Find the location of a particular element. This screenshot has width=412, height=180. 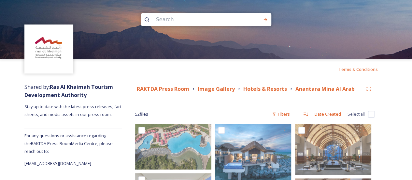

img: Anantara Mina Al Arab Ras Al Khaimah Resort Lobby Front View.tif is located at coordinates (333, 149).